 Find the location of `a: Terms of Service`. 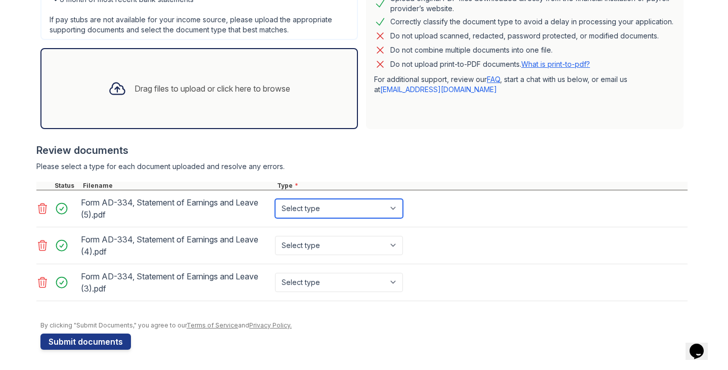

a: Terms of Service is located at coordinates (212, 325).